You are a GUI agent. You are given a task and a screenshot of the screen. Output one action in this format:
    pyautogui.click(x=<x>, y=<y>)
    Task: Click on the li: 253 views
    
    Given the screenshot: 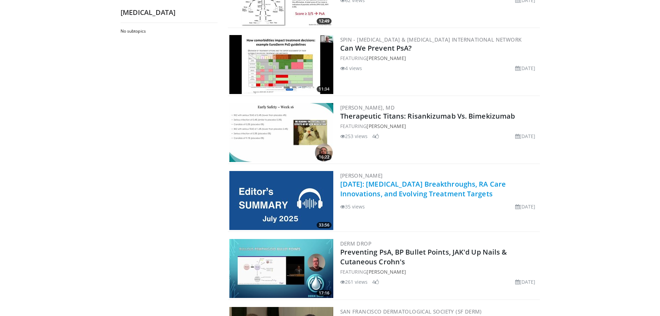 What is the action you would take?
    pyautogui.click(x=354, y=136)
    